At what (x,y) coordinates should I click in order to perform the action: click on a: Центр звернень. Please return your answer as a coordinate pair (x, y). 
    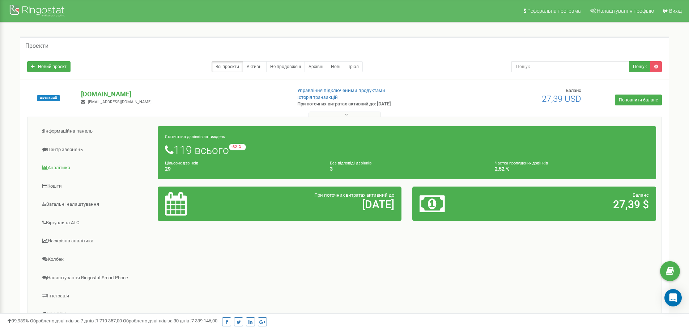
    Looking at the image, I should click on (96, 149).